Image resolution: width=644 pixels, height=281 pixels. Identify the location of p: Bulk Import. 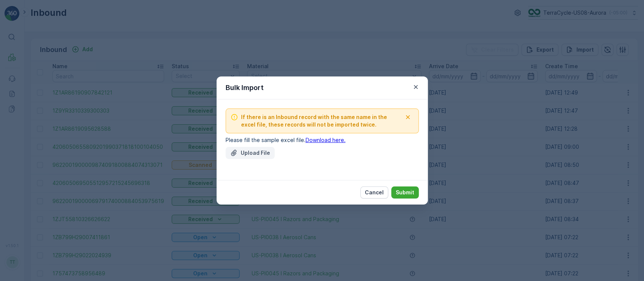
(245, 88).